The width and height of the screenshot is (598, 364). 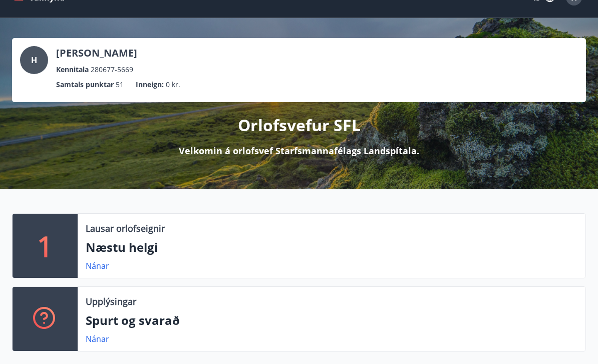 What do you see at coordinates (299, 151) in the screenshot?
I see `p: Velkomin á orlofsvef Starfsmannafélags Landspítala.` at bounding box center [299, 151].